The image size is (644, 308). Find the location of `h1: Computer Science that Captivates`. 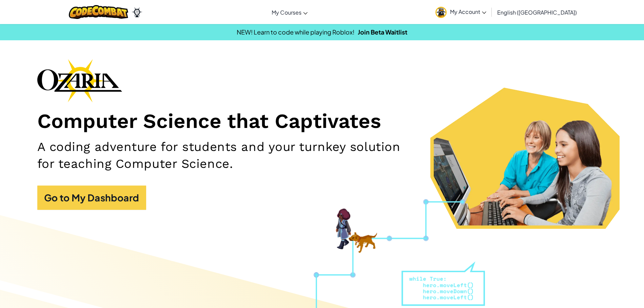

h1: Computer Science that Captivates is located at coordinates (322, 121).